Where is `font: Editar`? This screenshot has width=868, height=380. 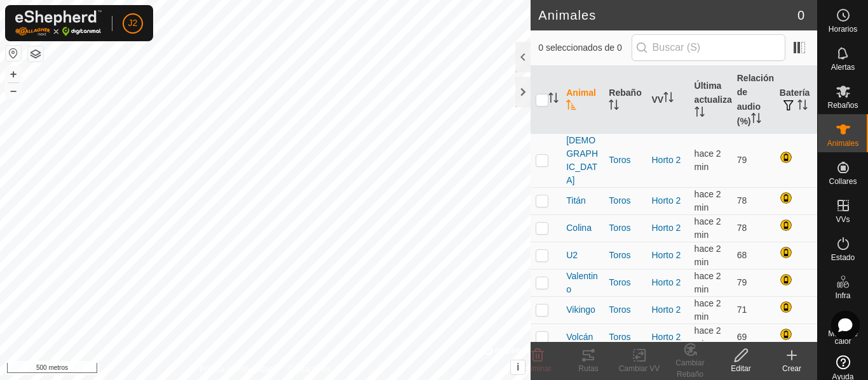 font: Editar is located at coordinates (740, 369).